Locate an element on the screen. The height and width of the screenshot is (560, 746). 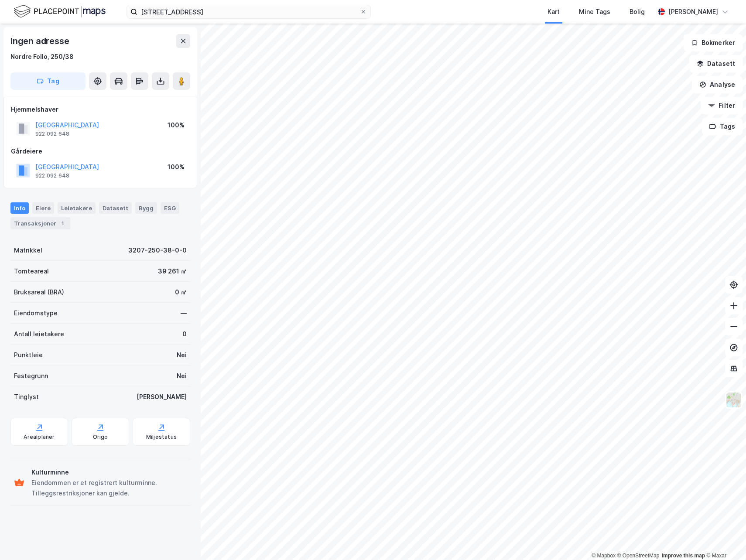
div: 1 is located at coordinates (62, 224).